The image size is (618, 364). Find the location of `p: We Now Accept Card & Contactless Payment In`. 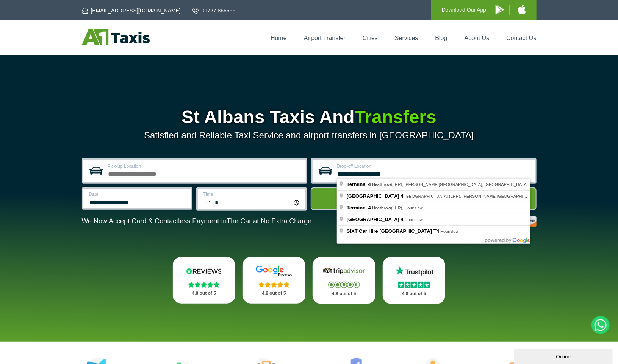

p: We Now Accept Card & Contactless Payment In is located at coordinates (198, 221).